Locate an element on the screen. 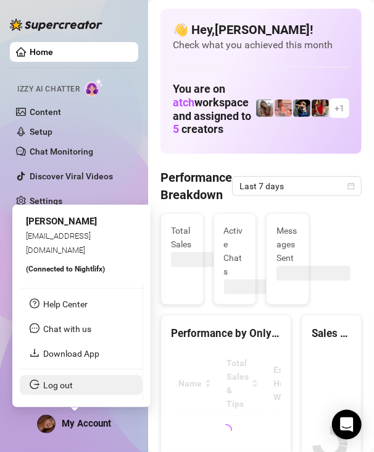  a: Content is located at coordinates (45, 112).